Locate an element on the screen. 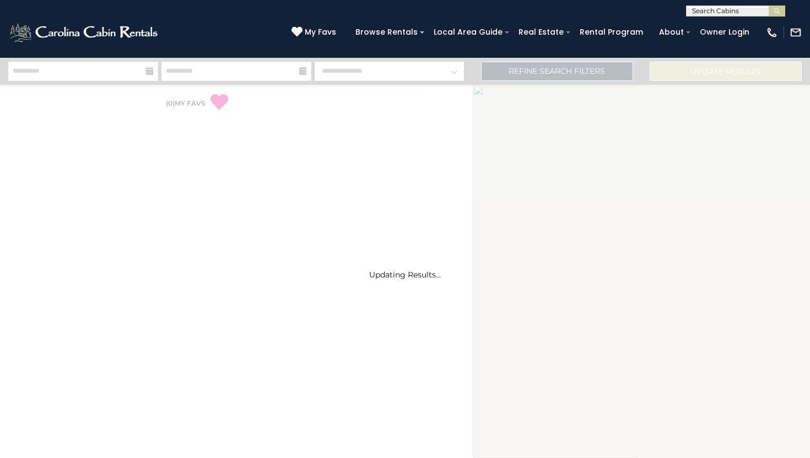 This screenshot has height=458, width=810. img: mail-regular-white.png is located at coordinates (795, 32).